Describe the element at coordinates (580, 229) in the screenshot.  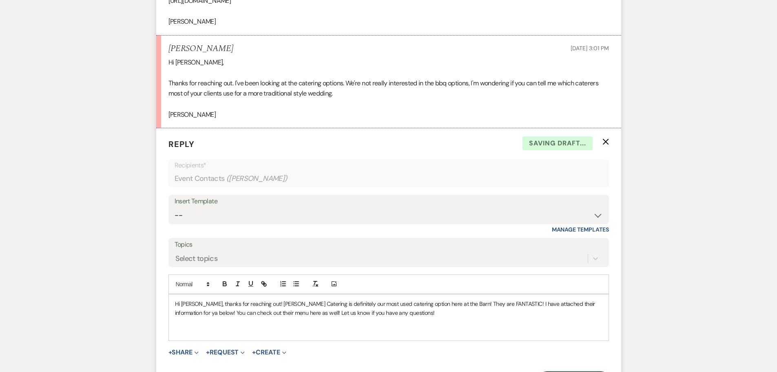
I see `a: Manage Templates` at that location.